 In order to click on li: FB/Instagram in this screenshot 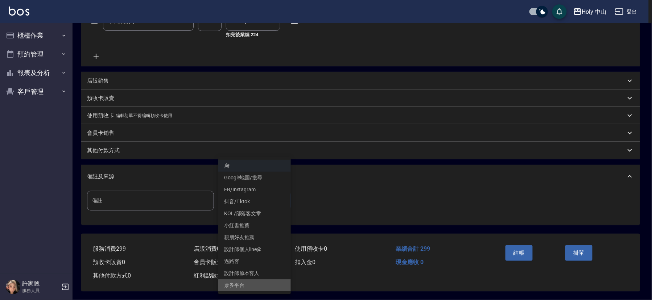, I will do `click(255, 190)`.